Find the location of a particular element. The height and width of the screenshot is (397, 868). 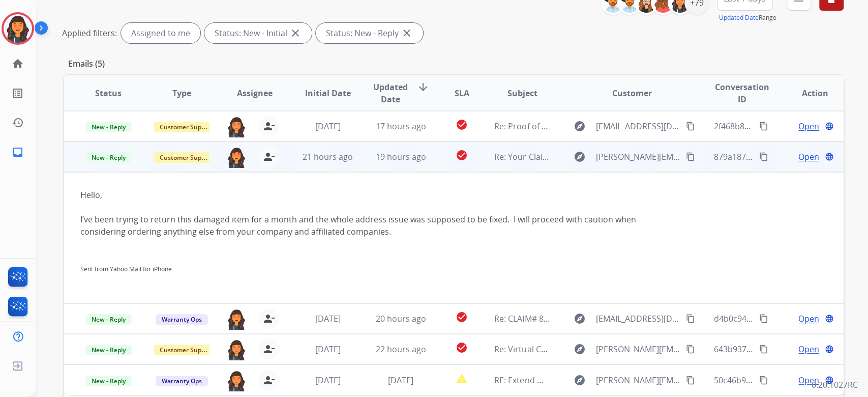

img: avatar is located at coordinates (18, 29).